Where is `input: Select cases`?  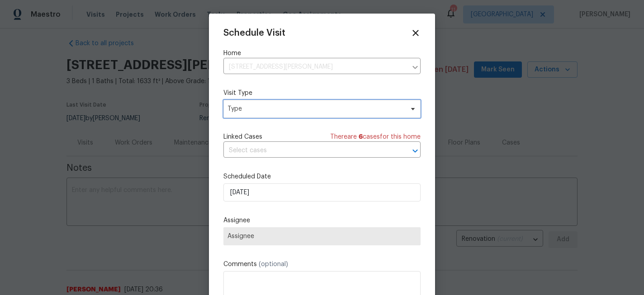 input: Select cases is located at coordinates (309, 151).